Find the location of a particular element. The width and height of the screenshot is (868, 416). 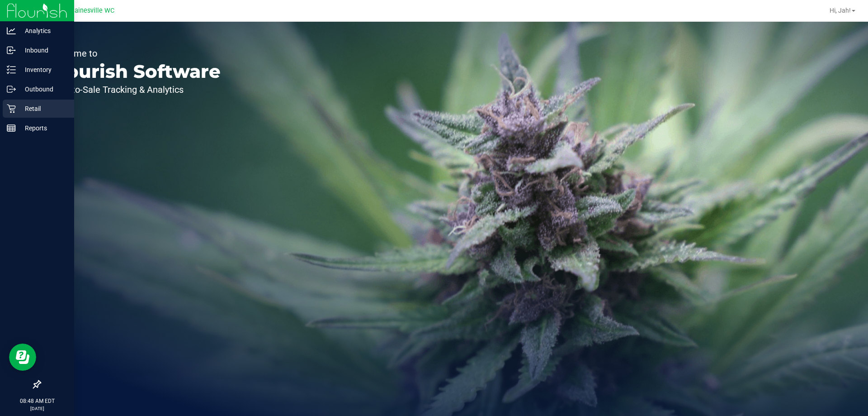

inline-svg: Outbound is located at coordinates (12, 89).